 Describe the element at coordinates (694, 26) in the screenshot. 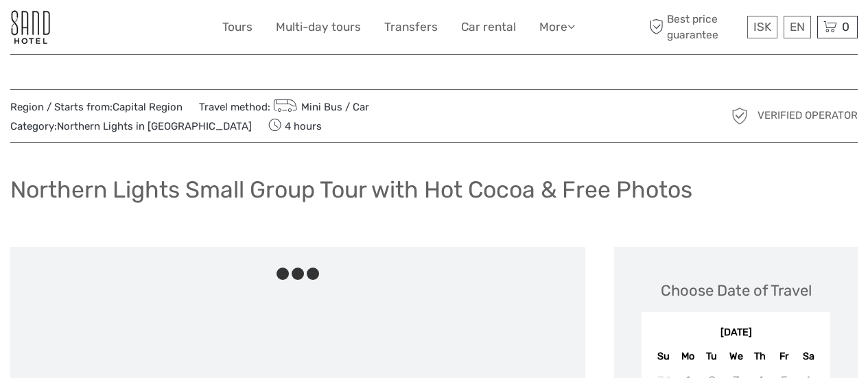

I see `span: Best price guarantee` at that location.